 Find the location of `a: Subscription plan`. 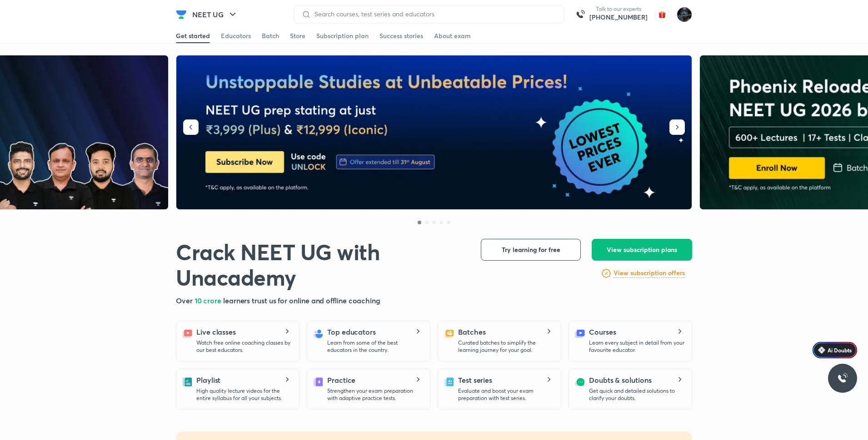

a: Subscription plan is located at coordinates (342, 36).